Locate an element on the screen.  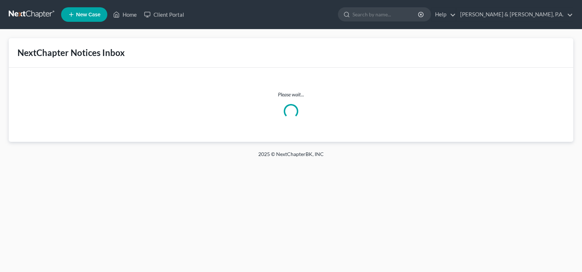
div: 2025 © NextChapterBK, INC is located at coordinates (291, 157).